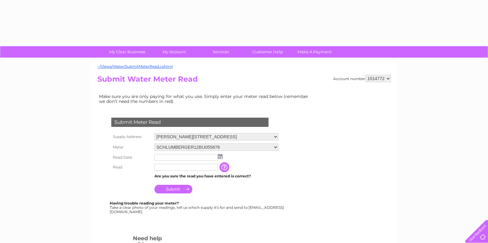  I want to click on div: Submit Meter Read, so click(190, 122).